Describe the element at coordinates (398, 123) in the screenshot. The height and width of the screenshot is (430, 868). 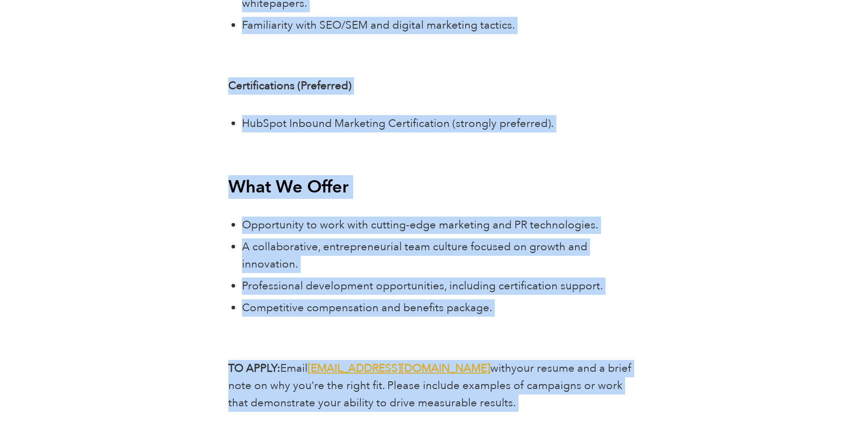
I see `span: HubSpot Inbound Marketing Certification (strongly preferred).` at that location.